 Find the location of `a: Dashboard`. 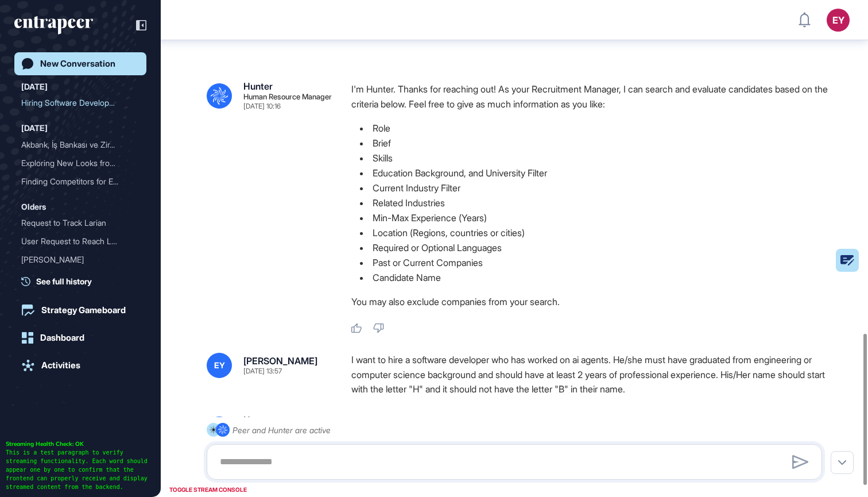

a: Dashboard is located at coordinates (80, 338).